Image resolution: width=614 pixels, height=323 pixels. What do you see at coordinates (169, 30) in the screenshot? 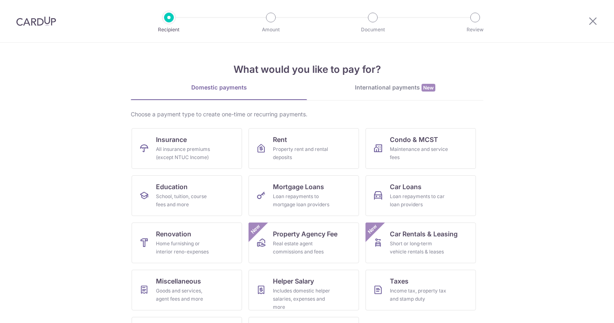
I see `p: Recipient` at bounding box center [169, 30].